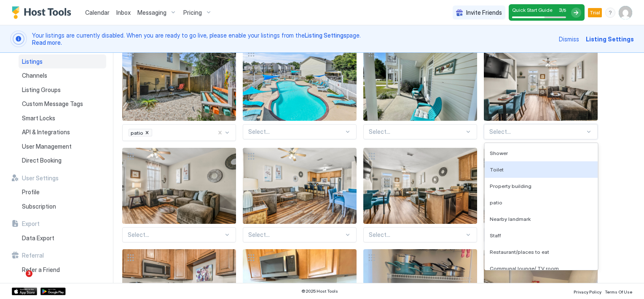  Describe the element at coordinates (519, 251) in the screenshot. I see `span: Restaurant/places to eat` at that location.